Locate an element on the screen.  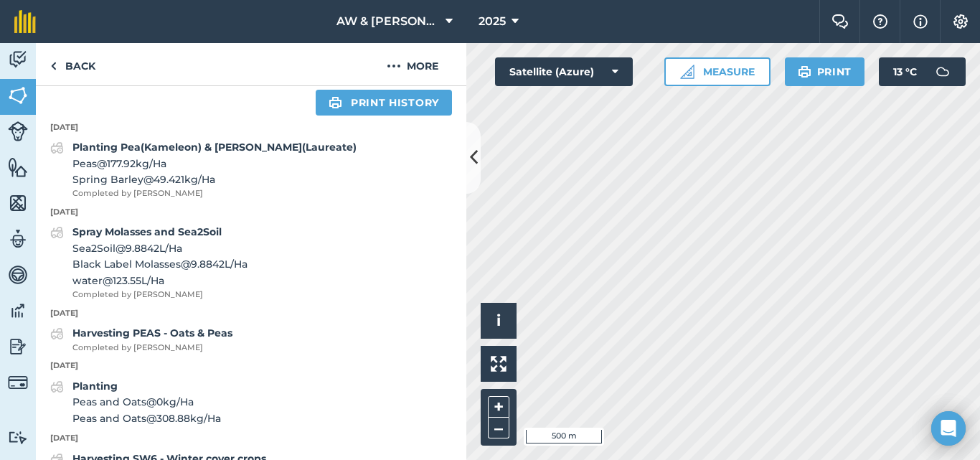
a: Spray Molasses and Sea2SoilSea2Soil@9.8842L/HaBlack Label Molasses@9.8842L/Hawater@123.55L/HaComp... is located at coordinates (148, 262).